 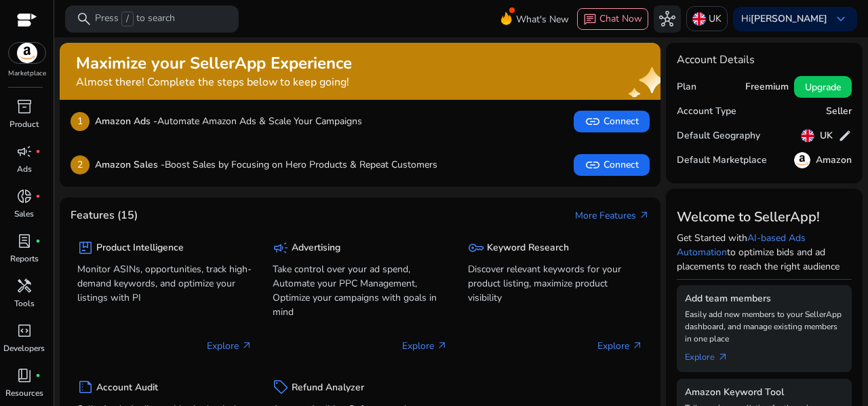 I want to click on p: Marketplace, so click(x=27, y=73).